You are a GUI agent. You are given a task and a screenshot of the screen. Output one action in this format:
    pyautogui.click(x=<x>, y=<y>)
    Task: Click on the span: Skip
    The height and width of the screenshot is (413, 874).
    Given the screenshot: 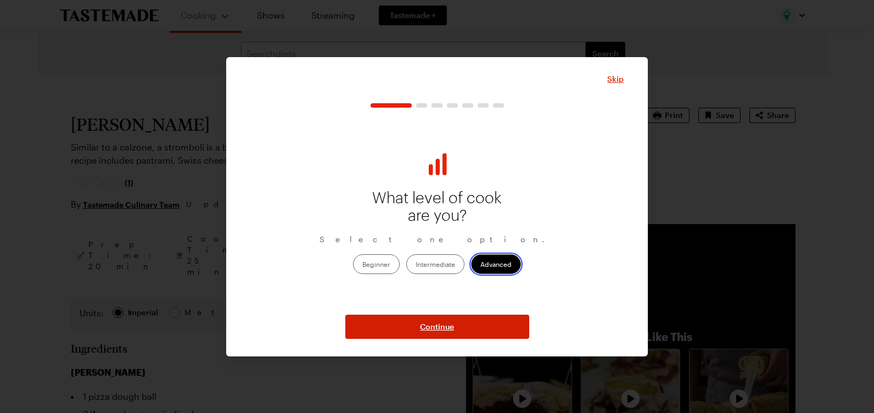 What is the action you would take?
    pyautogui.click(x=615, y=79)
    